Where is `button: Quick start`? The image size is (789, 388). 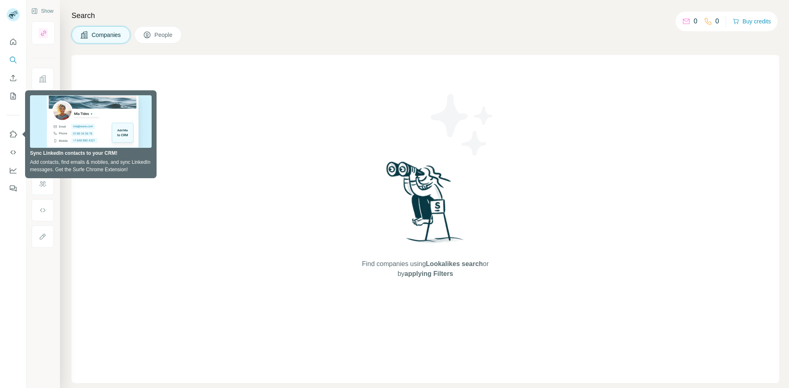
button: Quick start is located at coordinates (13, 42).